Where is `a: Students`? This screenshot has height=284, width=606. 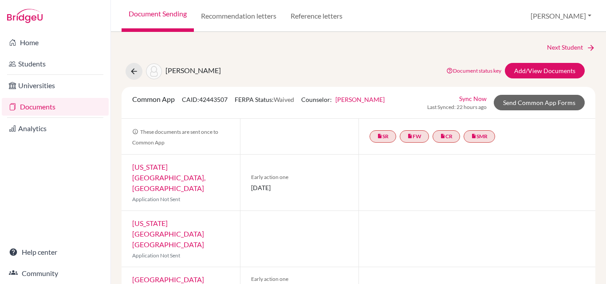 a: Students is located at coordinates (55, 64).